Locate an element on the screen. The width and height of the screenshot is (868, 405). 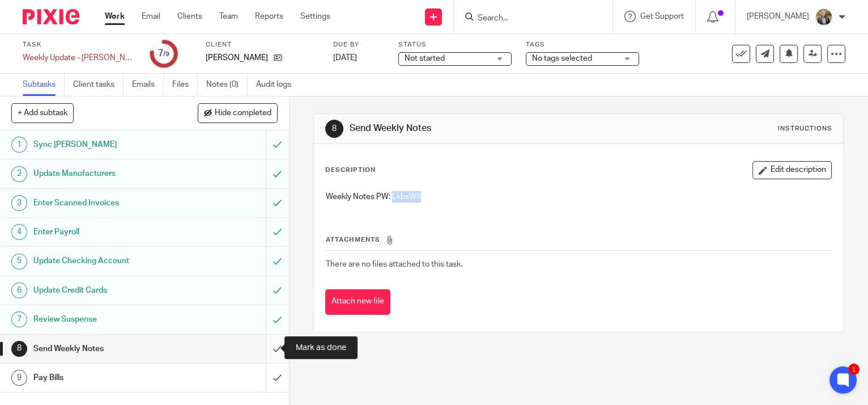
img: Pixie is located at coordinates (51, 16).